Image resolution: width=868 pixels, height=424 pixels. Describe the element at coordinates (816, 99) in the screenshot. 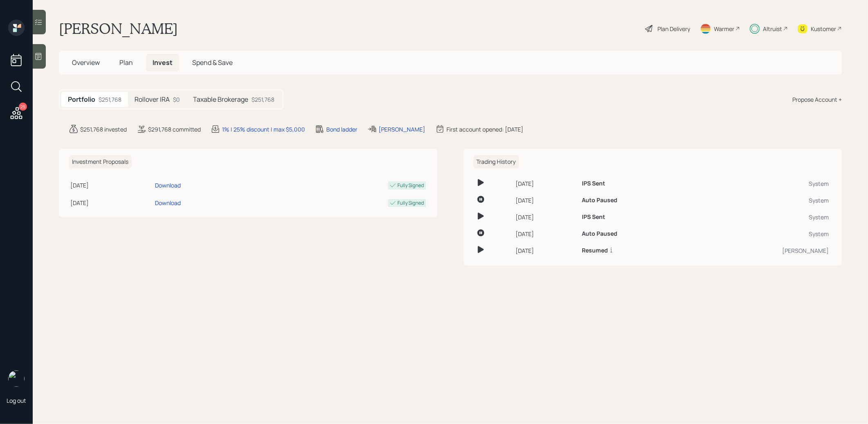

I see `div: Propose Account +` at that location.